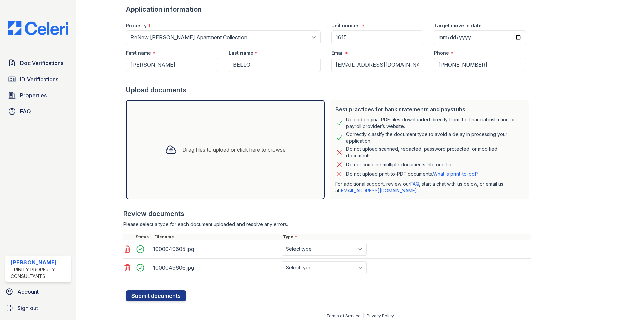 The width and height of the screenshot is (644, 320). What do you see at coordinates (435, 152) in the screenshot?
I see `div: Do not upload scanned, redacted, password protected, or modified documents.` at bounding box center [435, 152].